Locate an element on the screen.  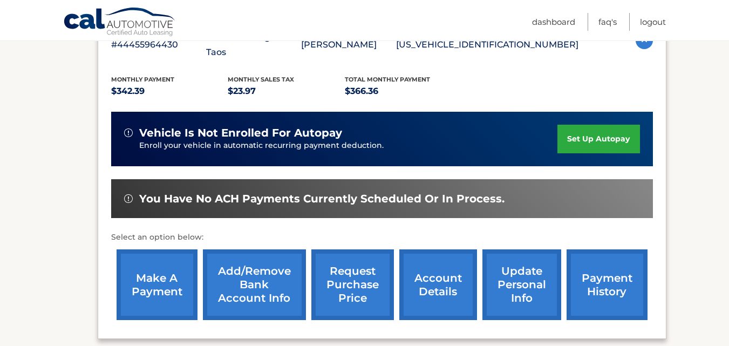
a: set up autopay is located at coordinates (598, 139).